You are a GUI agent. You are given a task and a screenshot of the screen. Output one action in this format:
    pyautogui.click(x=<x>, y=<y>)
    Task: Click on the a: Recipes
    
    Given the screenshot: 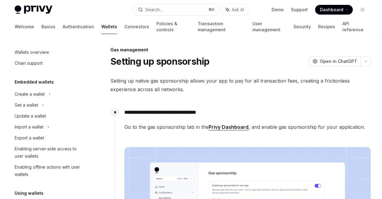 What is the action you would take?
    pyautogui.click(x=327, y=27)
    